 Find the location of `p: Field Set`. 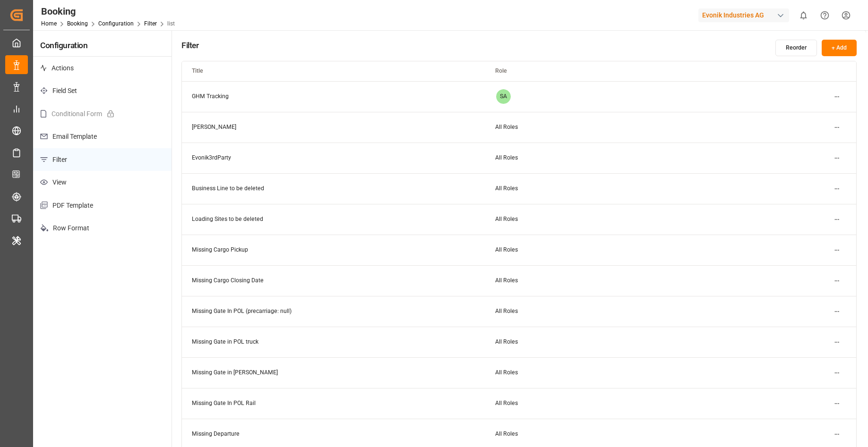

p: Field Set is located at coordinates (102, 91).